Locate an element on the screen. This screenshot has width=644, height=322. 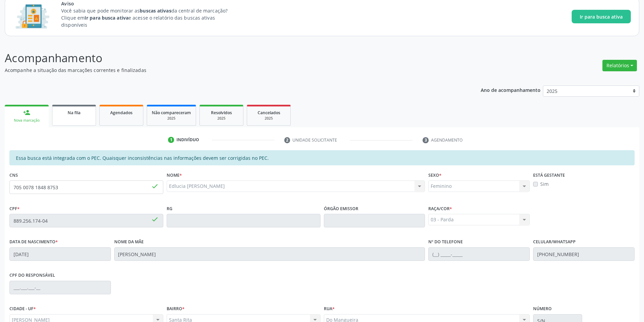
p: Você sabia que pode monitorar as da central de marcação? Clique em e acesse o relatório das busca... is located at coordinates (151, 17).